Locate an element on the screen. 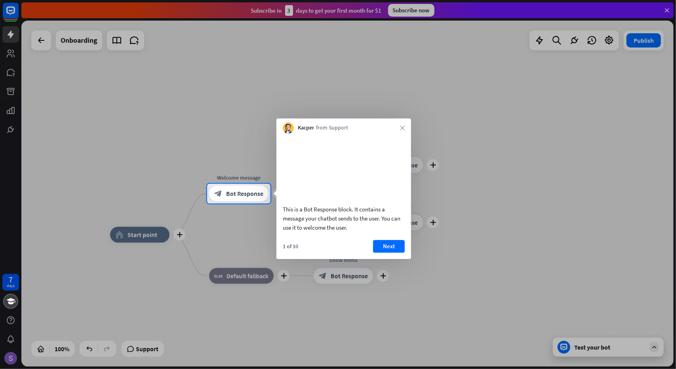 This screenshot has width=676, height=369. button: Next is located at coordinates (389, 246).